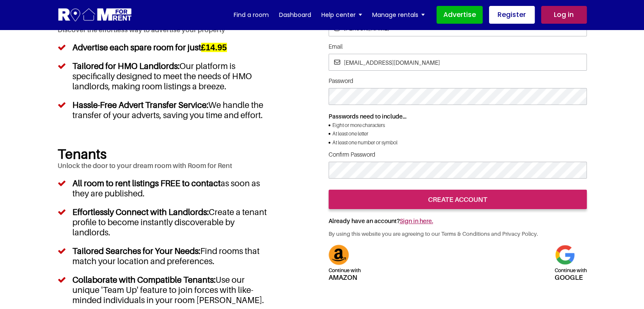 The width and height of the screenshot is (644, 309). Describe the element at coordinates (341, 15) in the screenshot. I see `a: Help center` at that location.